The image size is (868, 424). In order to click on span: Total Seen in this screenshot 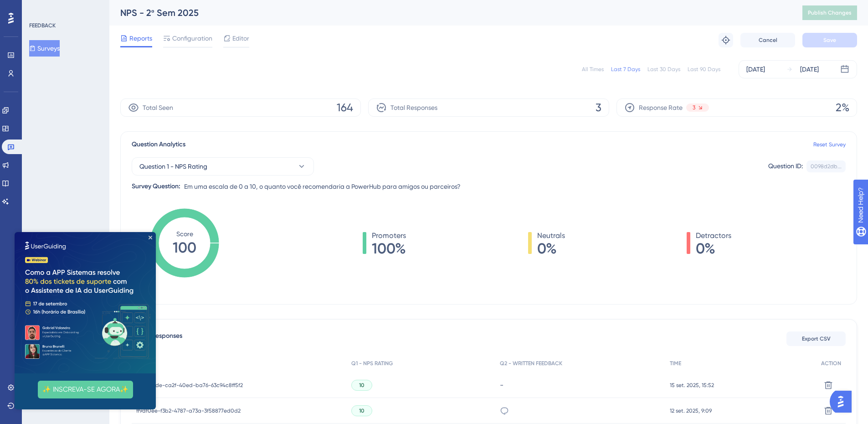, I will do `click(158, 108)`.